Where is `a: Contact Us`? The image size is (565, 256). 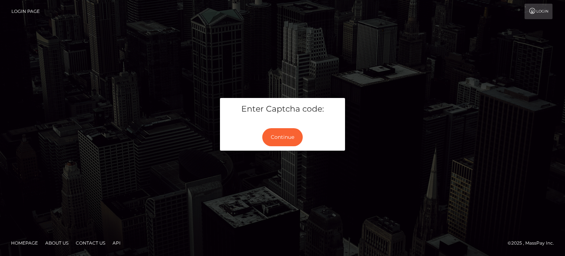
a: Contact Us is located at coordinates (90, 242).